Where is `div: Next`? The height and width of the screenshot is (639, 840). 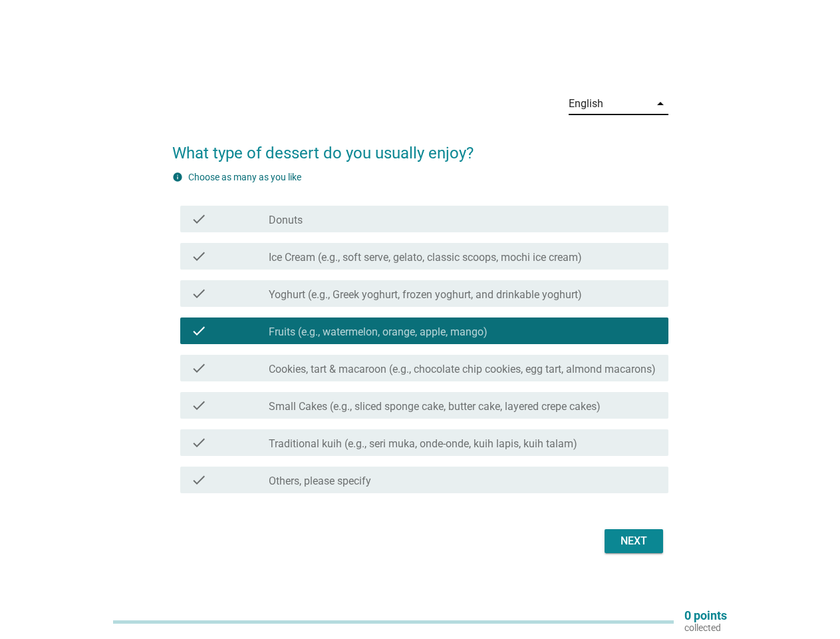 div: Next is located at coordinates (633, 541).